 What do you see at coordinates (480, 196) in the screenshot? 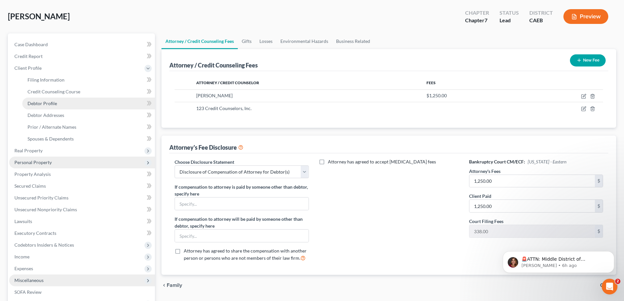
I see `label: Client Paid` at bounding box center [480, 196].